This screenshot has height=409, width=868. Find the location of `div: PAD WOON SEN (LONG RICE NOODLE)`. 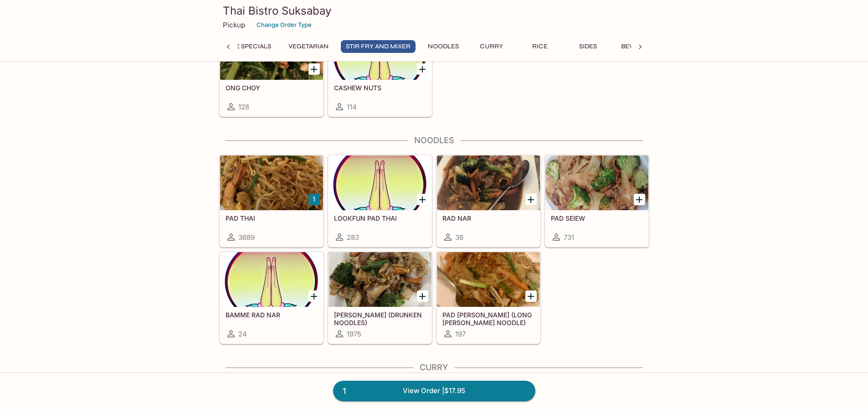

div: PAD WOON SEN (LONG RICE NOODLE) is located at coordinates (489, 280).